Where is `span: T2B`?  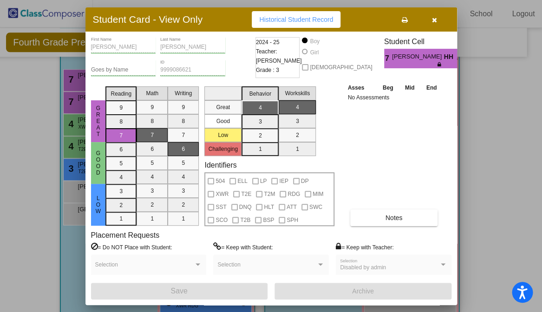
span: T2B is located at coordinates (245, 220).